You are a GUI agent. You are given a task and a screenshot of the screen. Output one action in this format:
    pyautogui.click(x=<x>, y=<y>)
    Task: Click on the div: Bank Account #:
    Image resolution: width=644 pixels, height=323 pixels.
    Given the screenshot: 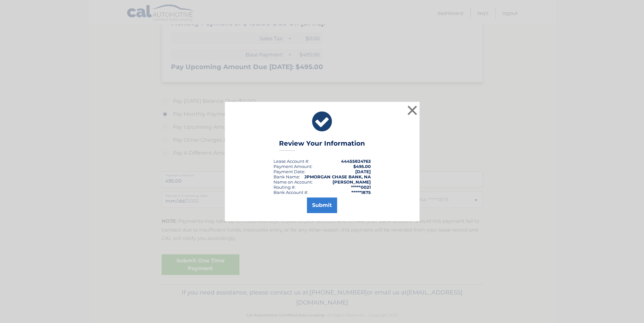 What is the action you would take?
    pyautogui.click(x=291, y=192)
    